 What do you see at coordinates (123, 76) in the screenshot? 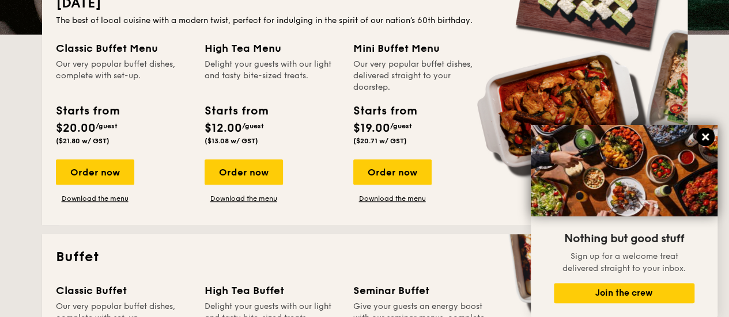
I see `div: Our very popular buffet dishes, complete with set-up.` at bounding box center [123, 76].